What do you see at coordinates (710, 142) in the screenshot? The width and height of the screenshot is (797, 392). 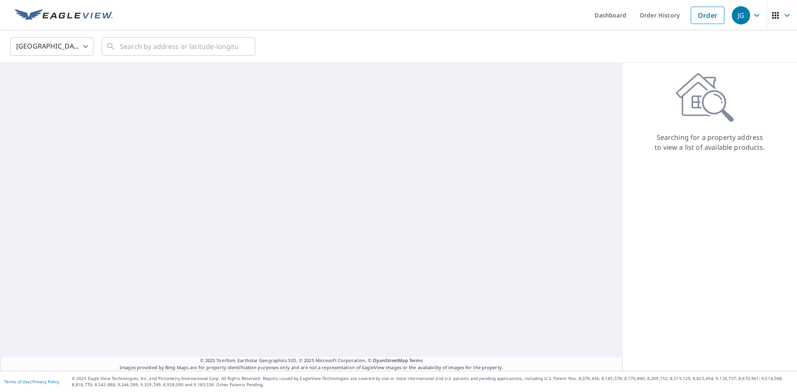 I see `p: Searching for a property address to view a list of available products.` at bounding box center [710, 142].